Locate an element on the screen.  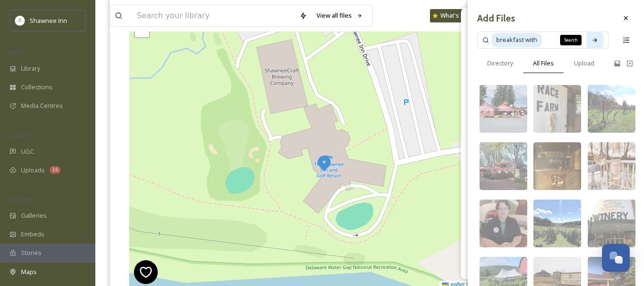
button: Open Chat is located at coordinates (616, 258).